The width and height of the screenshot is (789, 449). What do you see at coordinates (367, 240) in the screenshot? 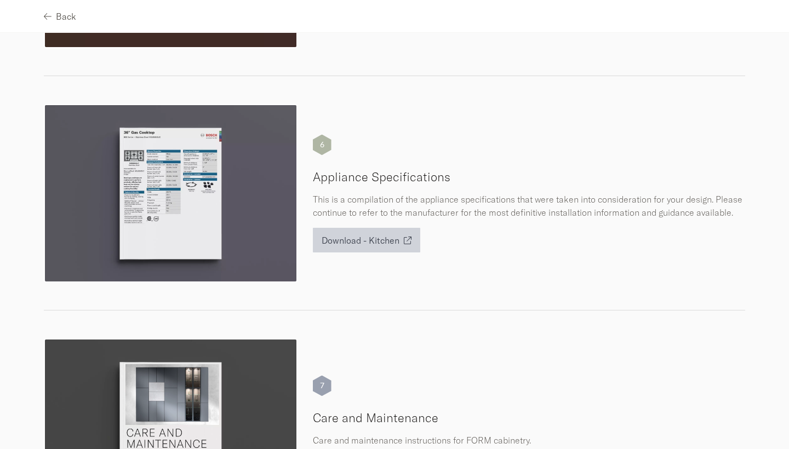
I see `button: Download - Kitchen` at bounding box center [367, 240].